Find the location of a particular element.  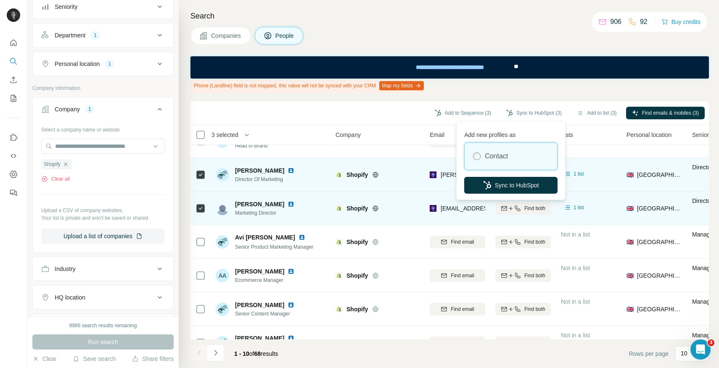

button: HQ location is located at coordinates (103, 298).